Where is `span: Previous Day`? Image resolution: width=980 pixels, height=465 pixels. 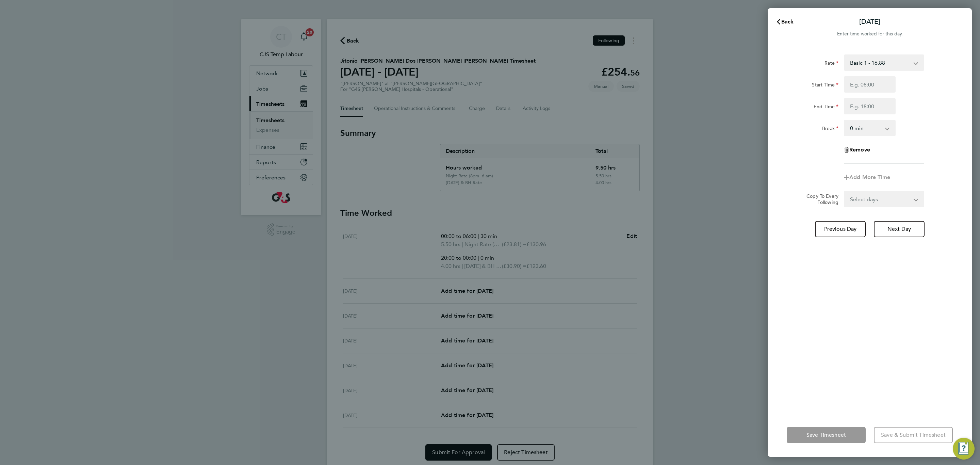
span: Previous Day is located at coordinates (841, 229).